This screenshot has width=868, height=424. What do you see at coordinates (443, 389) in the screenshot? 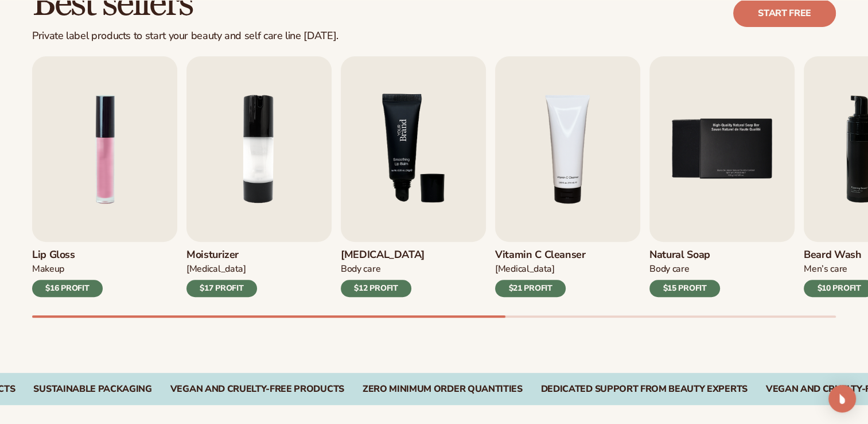
I see `div: ZERO MINIMUM ORDER QUANTITIES` at bounding box center [443, 389].